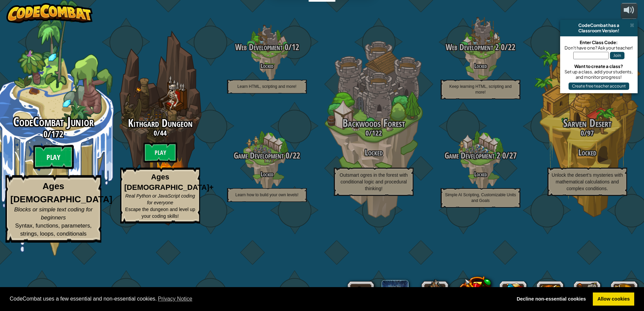 Image resolution: width=644 pixels, height=311 pixels. What do you see at coordinates (629, 11) in the screenshot?
I see `button: Adjust volume` at bounding box center [629, 11].